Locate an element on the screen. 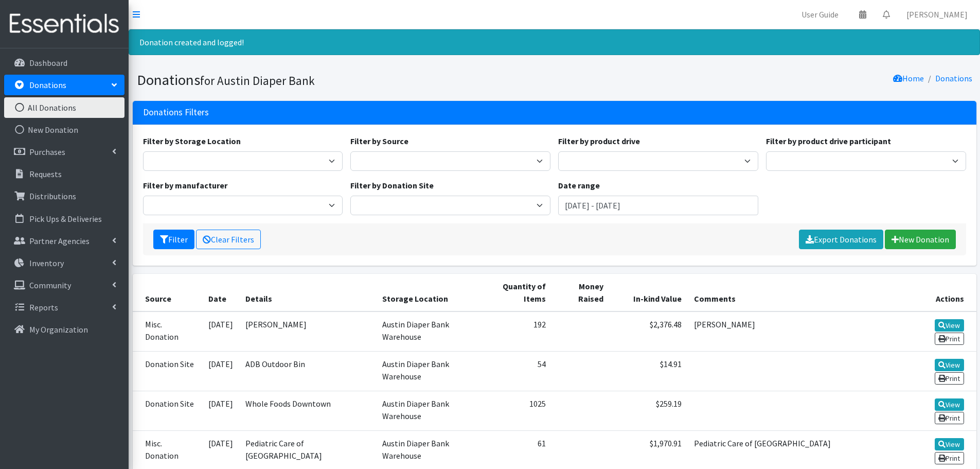 The width and height of the screenshot is (980, 469). a: Purchases is located at coordinates (65, 152).